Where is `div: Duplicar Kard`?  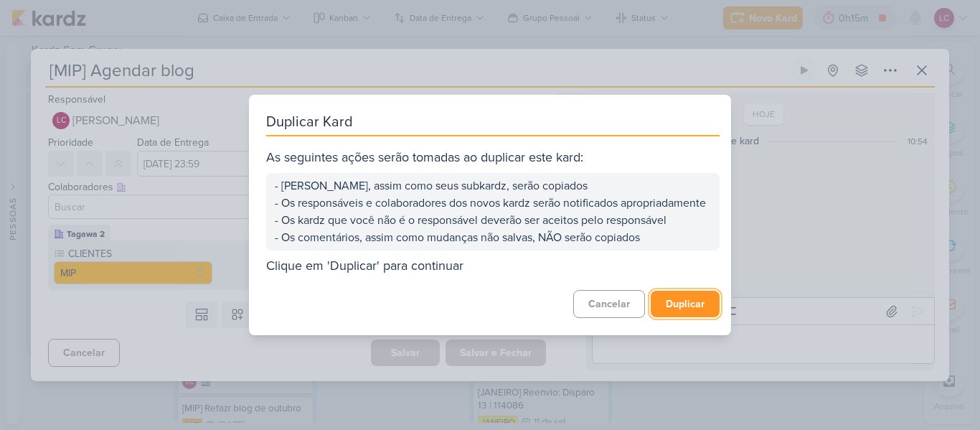
div: Duplicar Kard is located at coordinates (492, 125).